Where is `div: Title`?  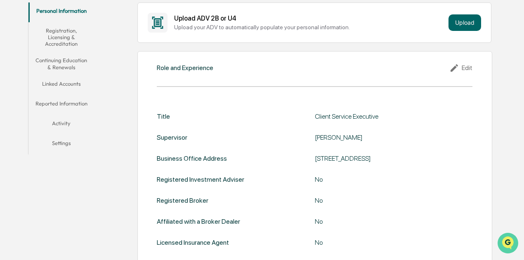
div: Title is located at coordinates (163, 116).